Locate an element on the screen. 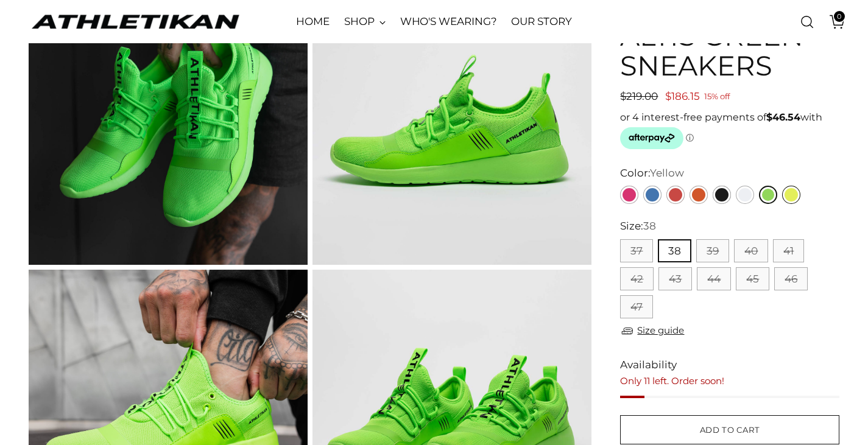 This screenshot has width=868, height=445. a: Size guide is located at coordinates (651, 331).